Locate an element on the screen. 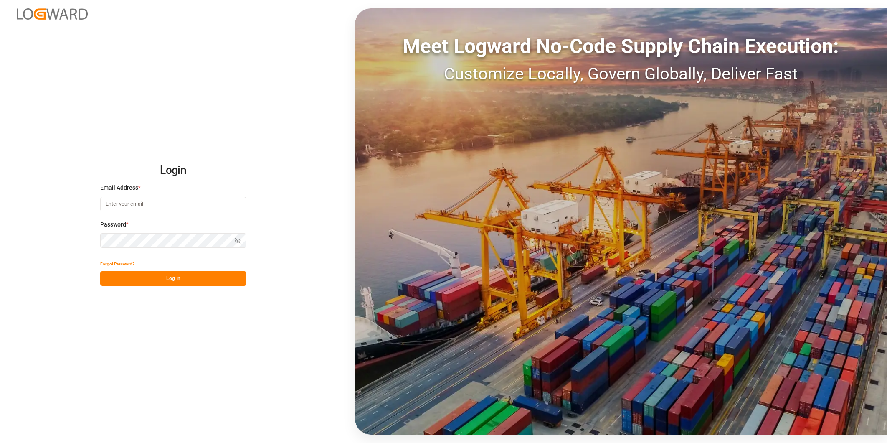  span: Email Address is located at coordinates (119, 188).